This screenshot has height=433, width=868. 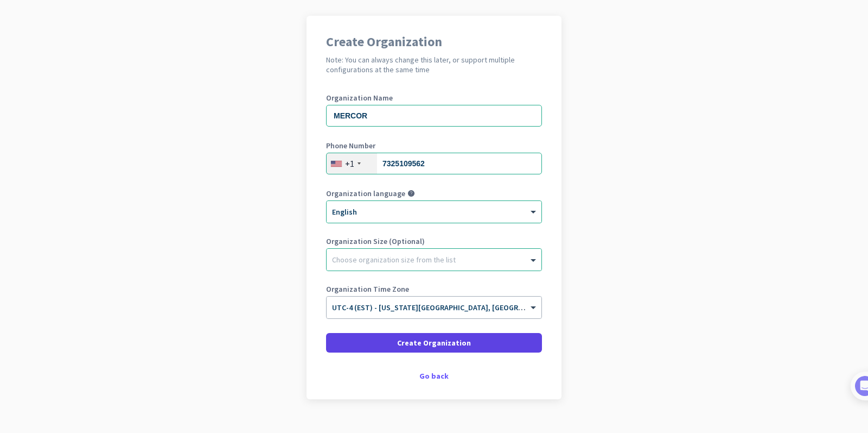 What do you see at coordinates (434, 98) in the screenshot?
I see `label: Organization Name` at bounding box center [434, 98].